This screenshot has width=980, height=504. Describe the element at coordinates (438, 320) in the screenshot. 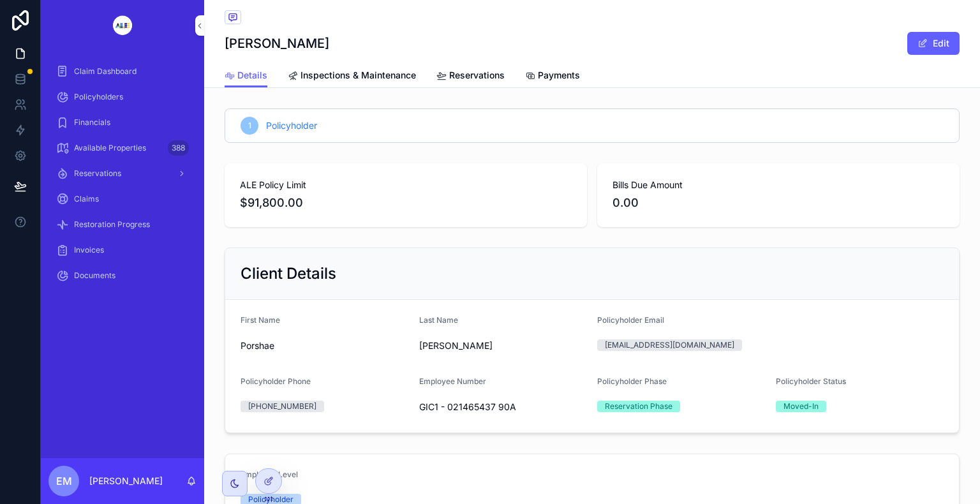

I see `span: Last Name` at that location.